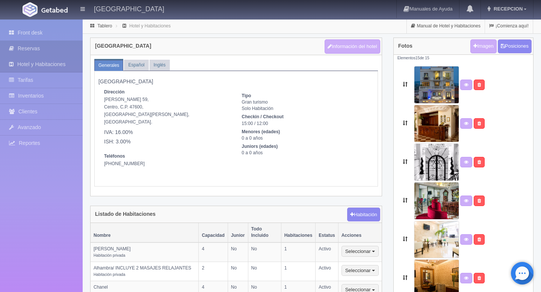  I want to click on img: 374_6384.jpg, so click(437, 85).